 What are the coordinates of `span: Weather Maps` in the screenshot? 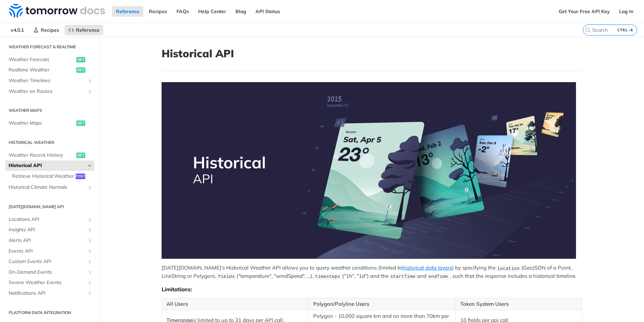 It's located at (41, 124).